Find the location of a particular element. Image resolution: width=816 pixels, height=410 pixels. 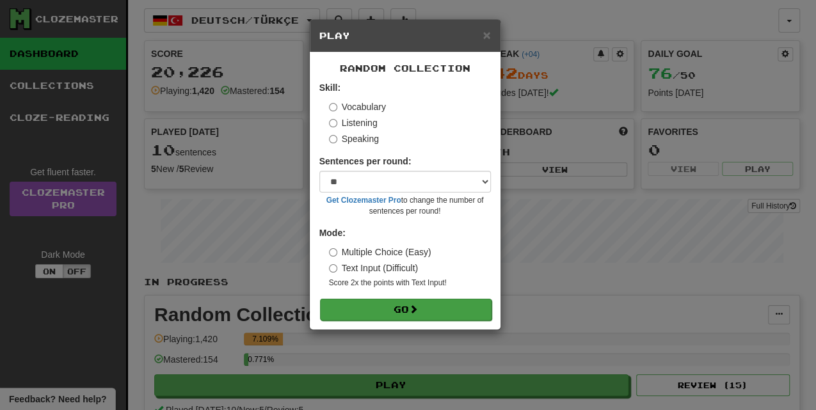

span: Random Collection is located at coordinates (405, 68).